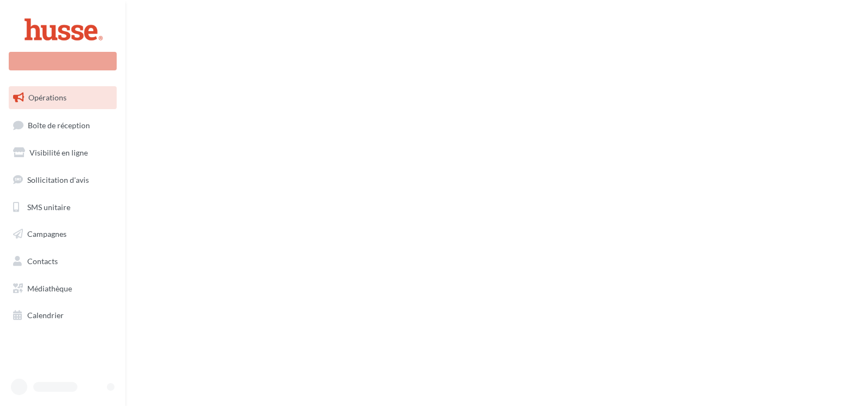  What do you see at coordinates (49, 288) in the screenshot?
I see `span: Médiathèque` at bounding box center [49, 288].